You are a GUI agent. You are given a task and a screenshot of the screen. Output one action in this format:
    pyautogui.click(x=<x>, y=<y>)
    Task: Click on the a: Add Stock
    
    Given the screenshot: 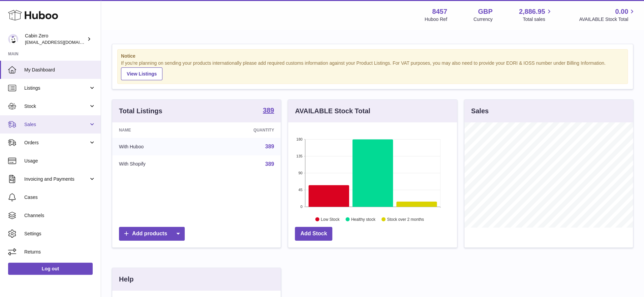 What is the action you would take?
    pyautogui.click(x=313, y=234)
    